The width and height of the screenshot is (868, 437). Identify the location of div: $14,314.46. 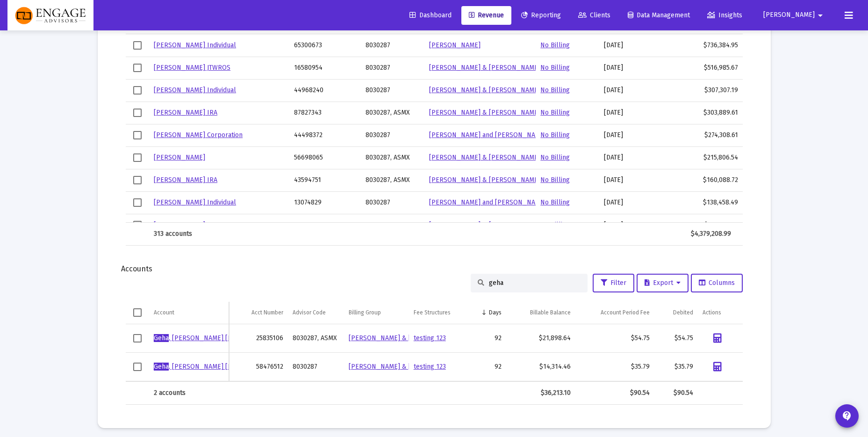
(541, 367).